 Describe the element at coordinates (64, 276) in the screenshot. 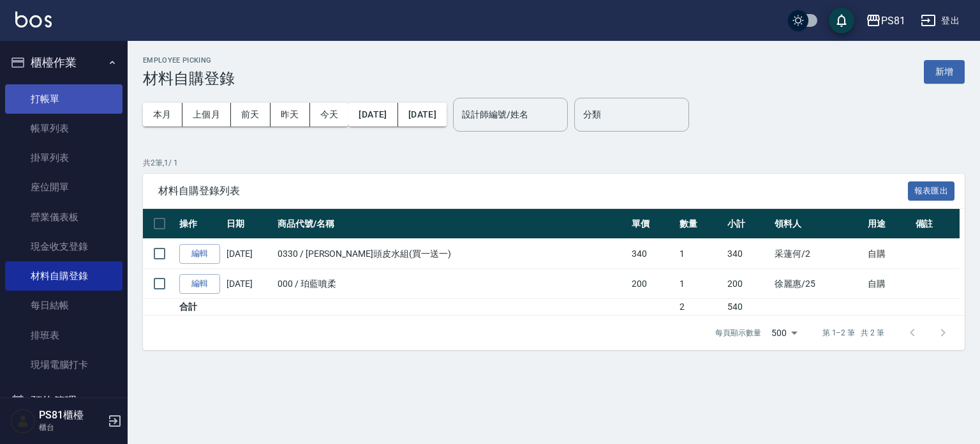

I see `a: 材料自購登錄` at that location.